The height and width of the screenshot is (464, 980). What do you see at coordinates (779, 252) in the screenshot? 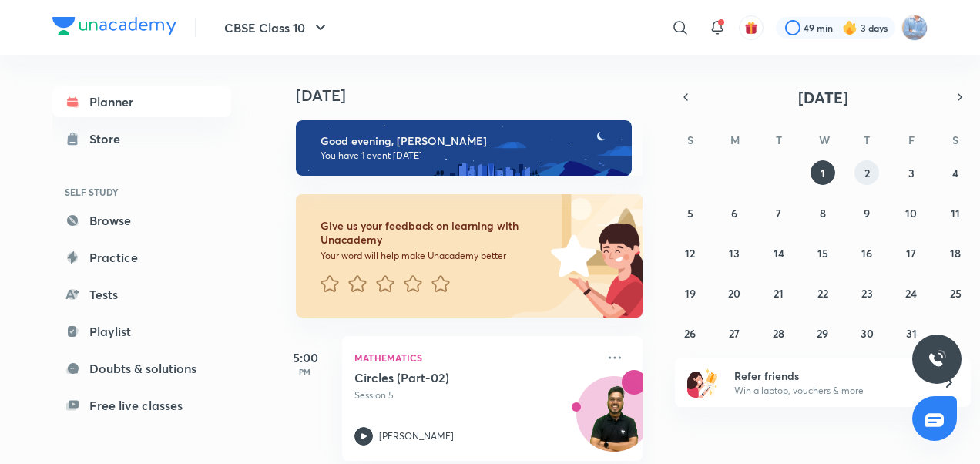
I see `button: October 14, 2025` at bounding box center [779, 252].